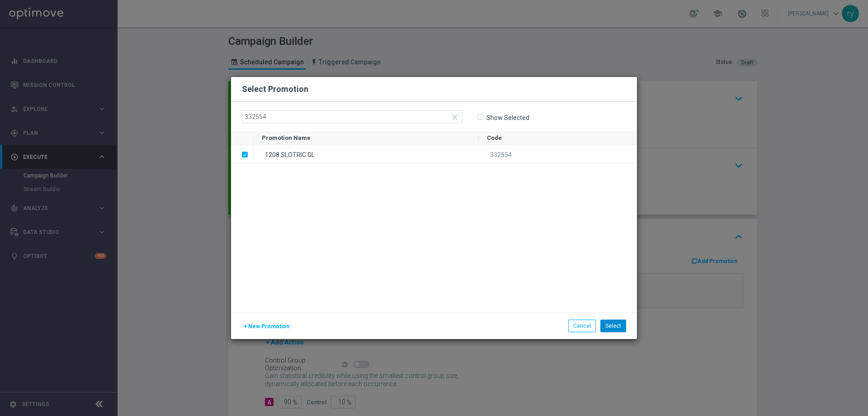  I want to click on span: Promotion Name, so click(286, 138).